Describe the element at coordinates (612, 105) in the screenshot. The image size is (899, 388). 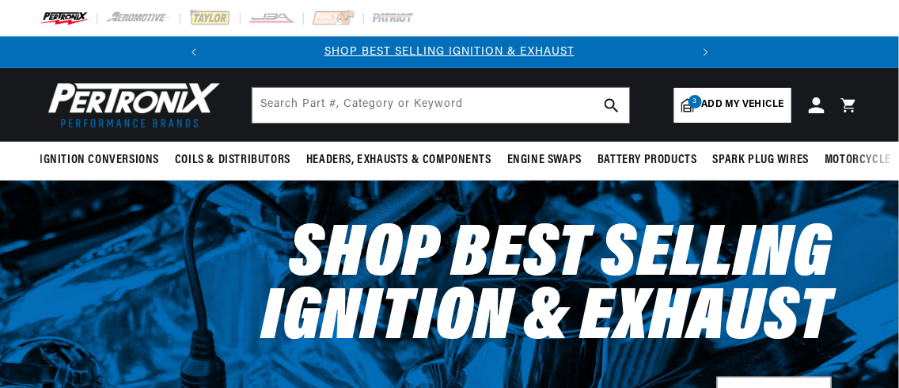
I see `button: search button` at that location.